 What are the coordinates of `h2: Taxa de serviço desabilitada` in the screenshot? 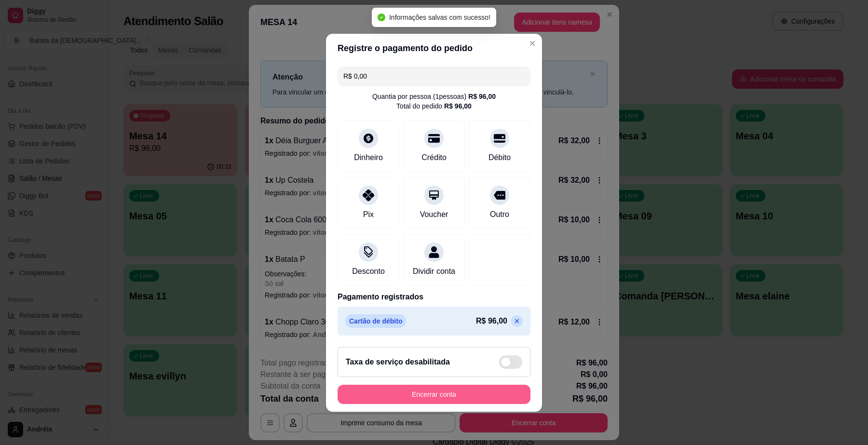 It's located at (398, 362).